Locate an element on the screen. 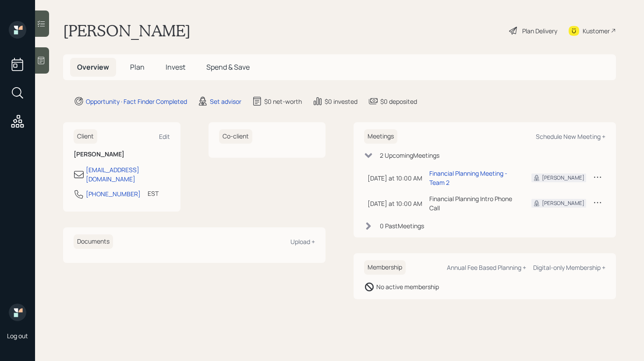 This screenshot has height=361, width=644. div: Digital-only Membership + is located at coordinates (569, 268).